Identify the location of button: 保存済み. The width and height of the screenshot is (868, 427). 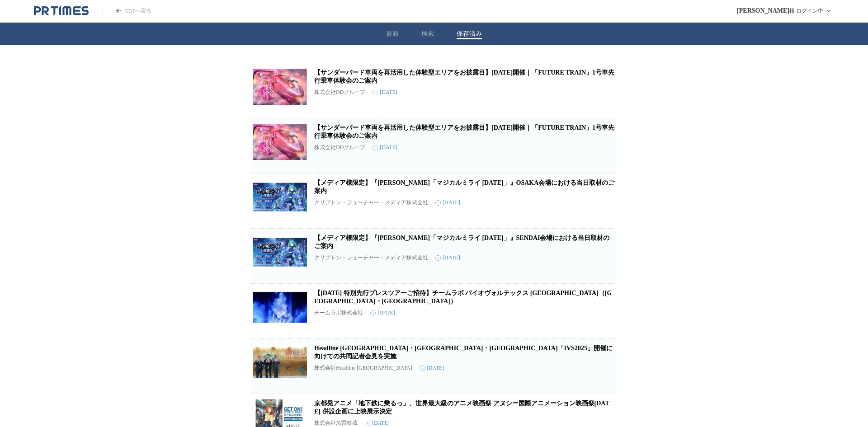
(469, 34).